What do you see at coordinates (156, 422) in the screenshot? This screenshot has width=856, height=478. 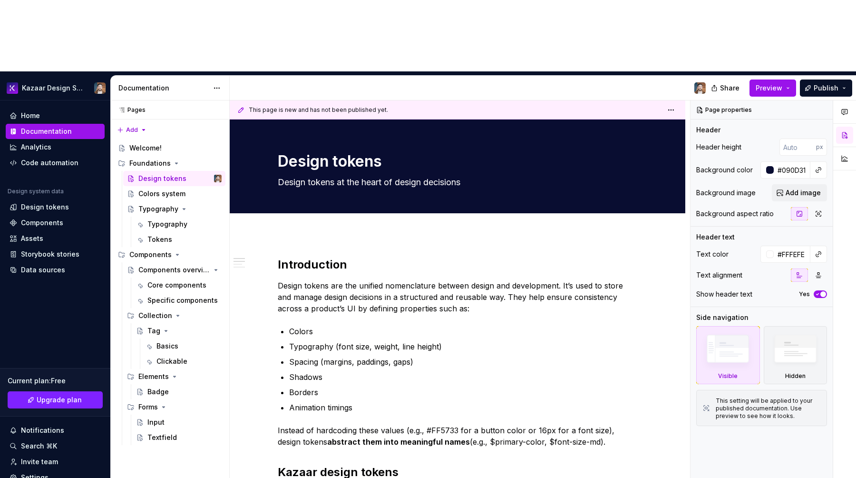 I see `div: Input` at bounding box center [156, 422].